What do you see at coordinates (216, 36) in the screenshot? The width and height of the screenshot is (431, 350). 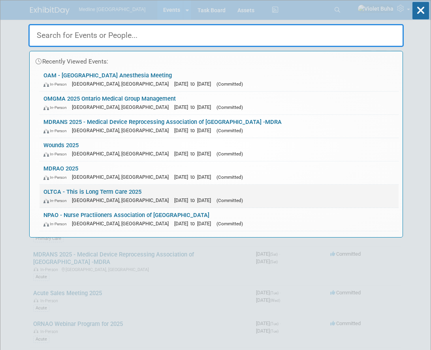 I see `input: Search for Events or People...` at bounding box center [216, 36].